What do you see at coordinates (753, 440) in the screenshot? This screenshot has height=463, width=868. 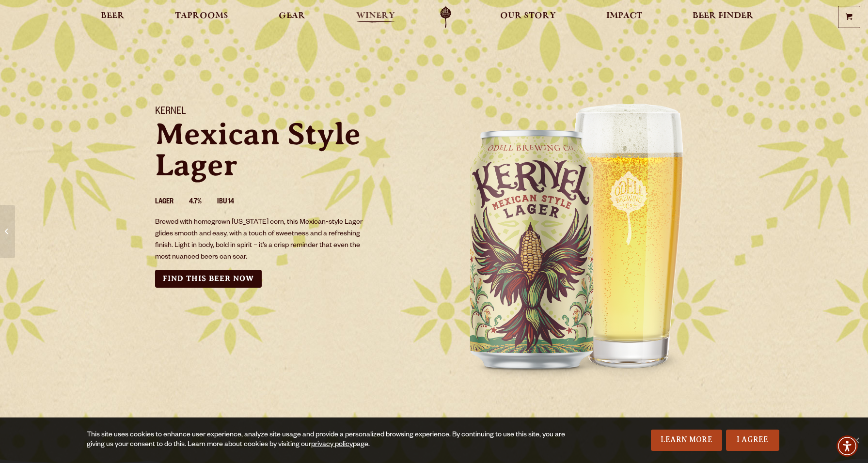 I see `a: I Agree` at bounding box center [753, 440].